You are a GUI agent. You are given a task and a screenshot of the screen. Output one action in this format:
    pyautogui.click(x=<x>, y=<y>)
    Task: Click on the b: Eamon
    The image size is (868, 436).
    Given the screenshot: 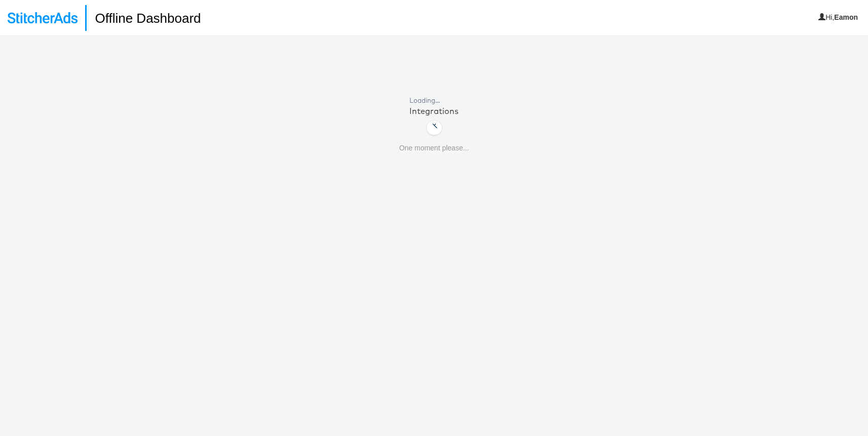 What is the action you would take?
    pyautogui.click(x=845, y=17)
    